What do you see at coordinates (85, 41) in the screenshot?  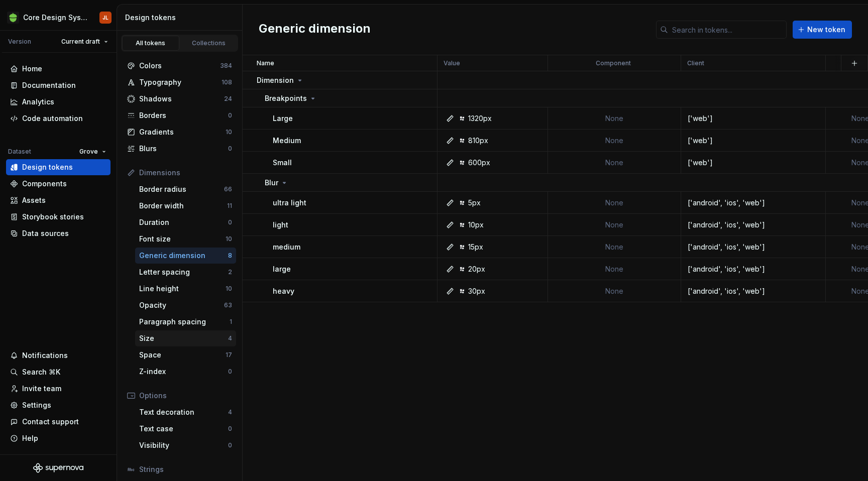 I see `button: Current draft` at bounding box center [85, 41].